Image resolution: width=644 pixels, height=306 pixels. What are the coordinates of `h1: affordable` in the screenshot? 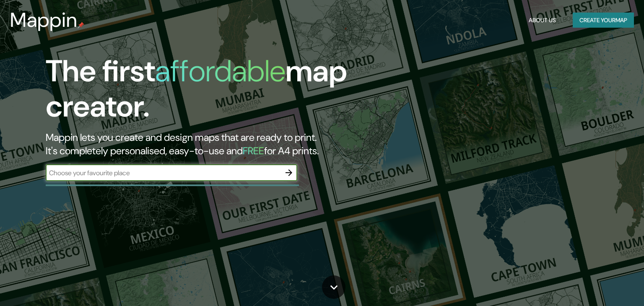 It's located at (220, 71).